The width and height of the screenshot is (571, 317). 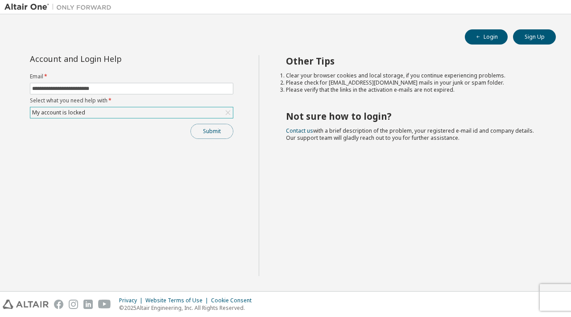 What do you see at coordinates (178, 301) in the screenshot?
I see `div: Website Terms of Use` at bounding box center [178, 301].